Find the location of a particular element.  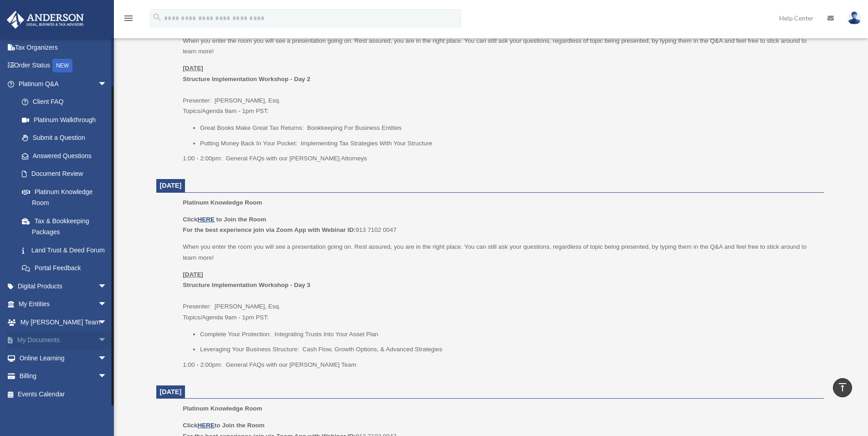

a: Submit a Question is located at coordinates (67, 138).